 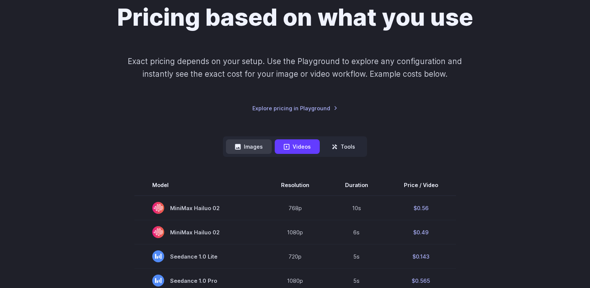 What do you see at coordinates (357, 256) in the screenshot?
I see `td: 5s` at bounding box center [357, 256].